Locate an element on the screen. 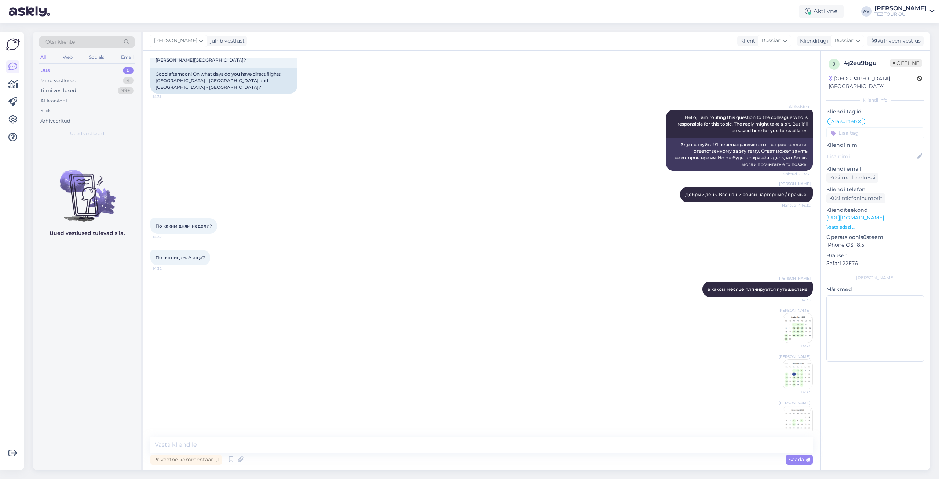 Image resolution: width=939 pixels, height=479 pixels. span: Saada is located at coordinates (800, 459).